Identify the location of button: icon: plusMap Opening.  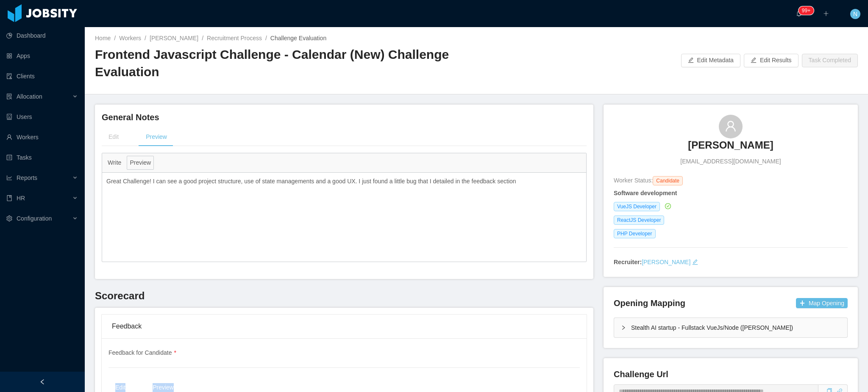
(822, 303).